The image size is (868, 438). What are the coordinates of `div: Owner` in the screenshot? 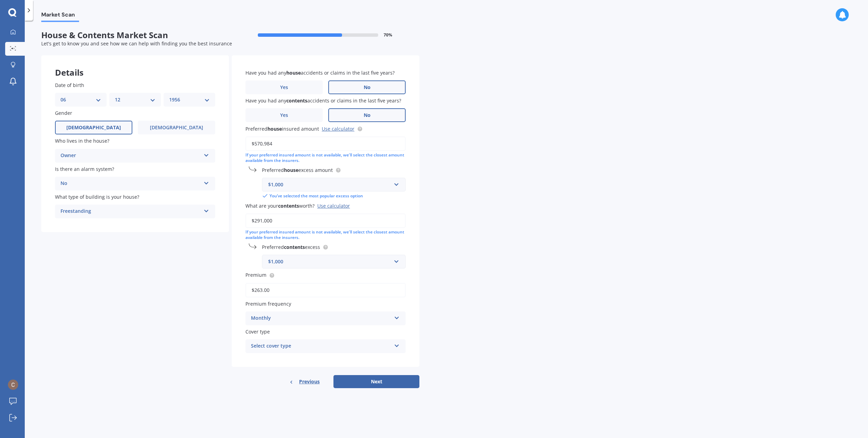 It's located at (130, 155).